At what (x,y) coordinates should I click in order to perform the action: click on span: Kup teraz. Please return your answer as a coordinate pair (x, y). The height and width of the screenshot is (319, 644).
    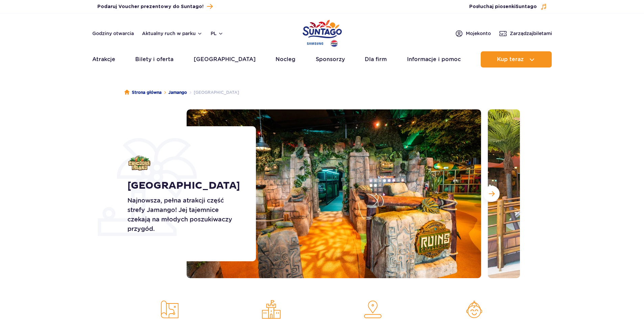
    Looking at the image, I should click on (510, 59).